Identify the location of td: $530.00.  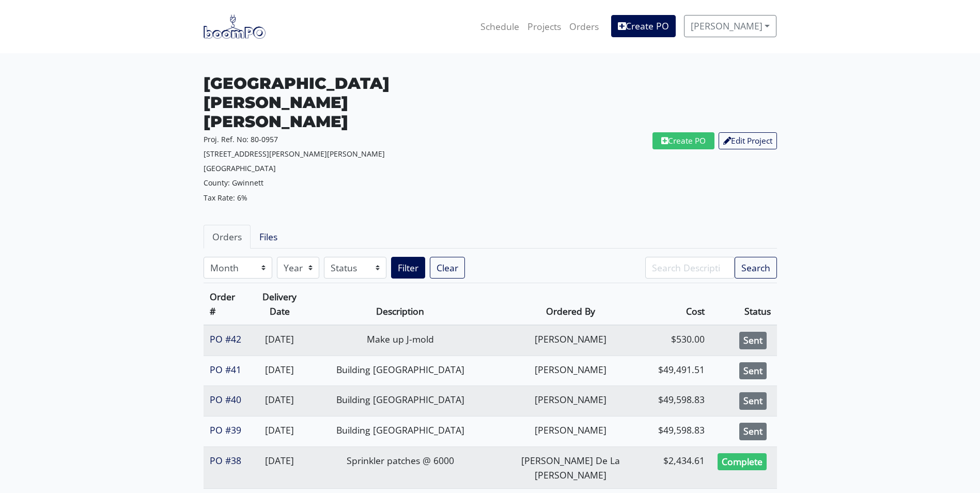
(681, 340).